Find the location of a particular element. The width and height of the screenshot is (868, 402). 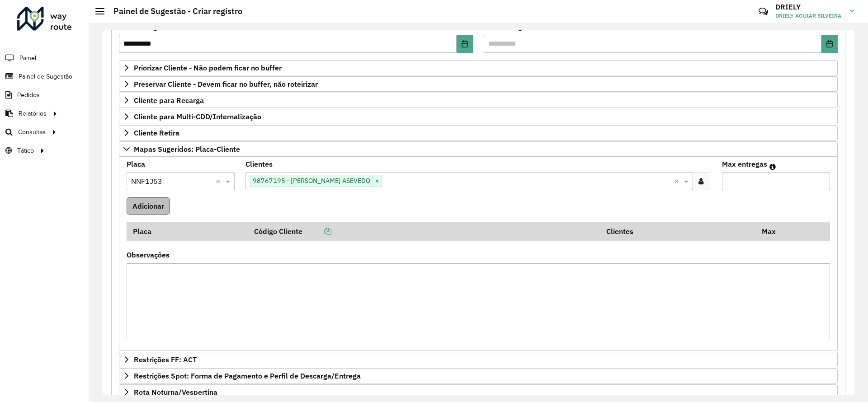

span: Cliente para Multi-CDD/Internalização is located at coordinates (197, 117).